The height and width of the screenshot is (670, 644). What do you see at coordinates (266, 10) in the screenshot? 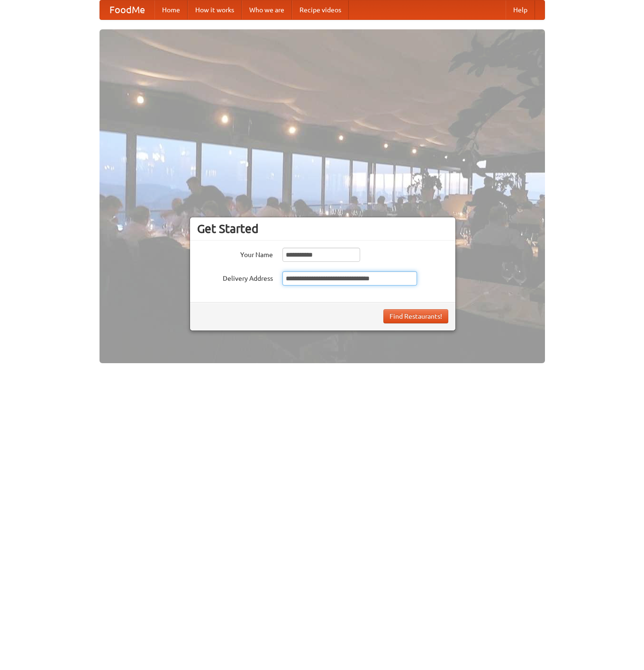
I see `a: Who we are` at bounding box center [266, 10].